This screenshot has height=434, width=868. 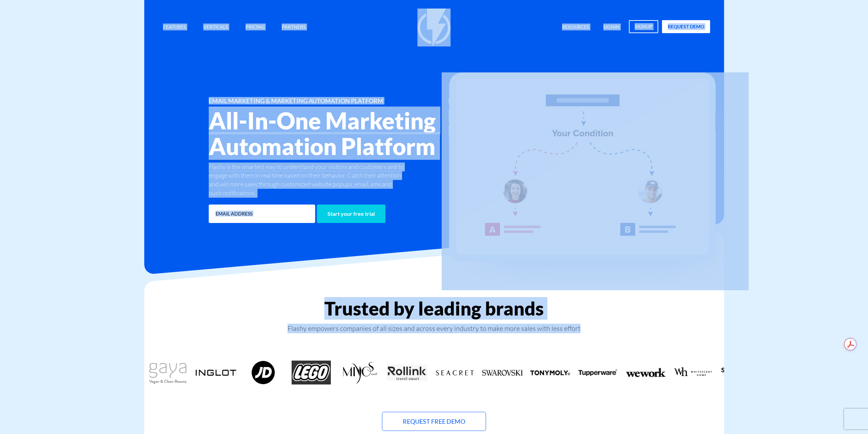 I want to click on input: Start your free trial, so click(x=351, y=214).